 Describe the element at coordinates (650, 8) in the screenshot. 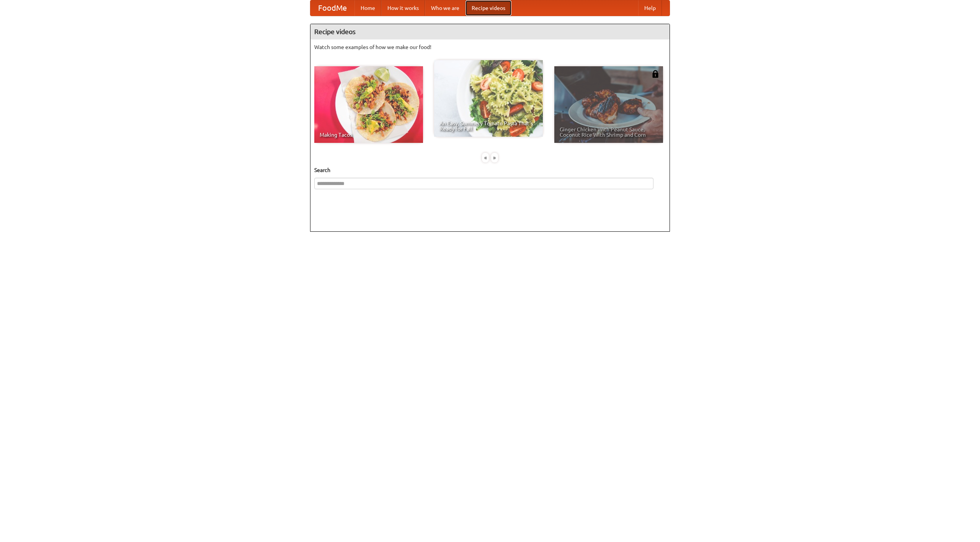

I see `a: Help` at that location.